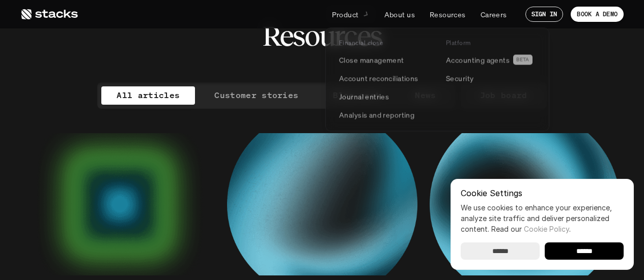  Describe the element at coordinates (364, 96) in the screenshot. I see `p: Journal entries` at that location.